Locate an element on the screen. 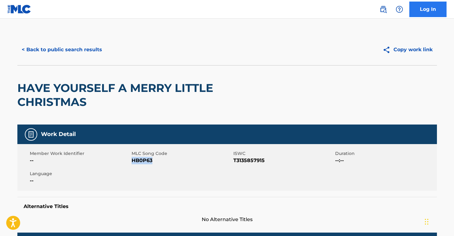 This screenshot has width=454, height=236. a: Log In is located at coordinates (428, 9).